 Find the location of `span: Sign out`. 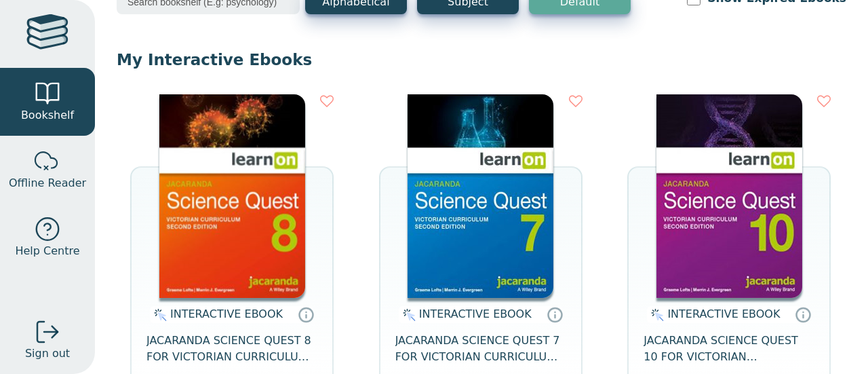

span: Sign out is located at coordinates (47, 354).